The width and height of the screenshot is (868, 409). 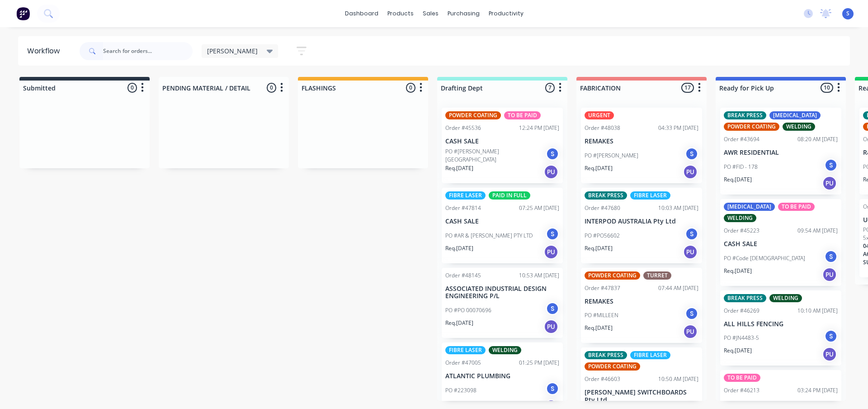 What do you see at coordinates (602, 379) in the screenshot?
I see `div: Order #46603` at bounding box center [602, 379].